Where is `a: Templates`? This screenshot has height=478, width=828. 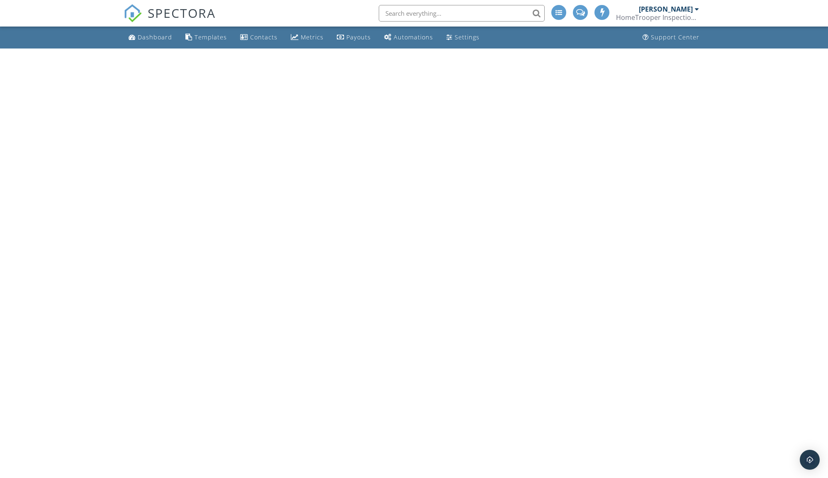
a: Templates is located at coordinates (206, 37).